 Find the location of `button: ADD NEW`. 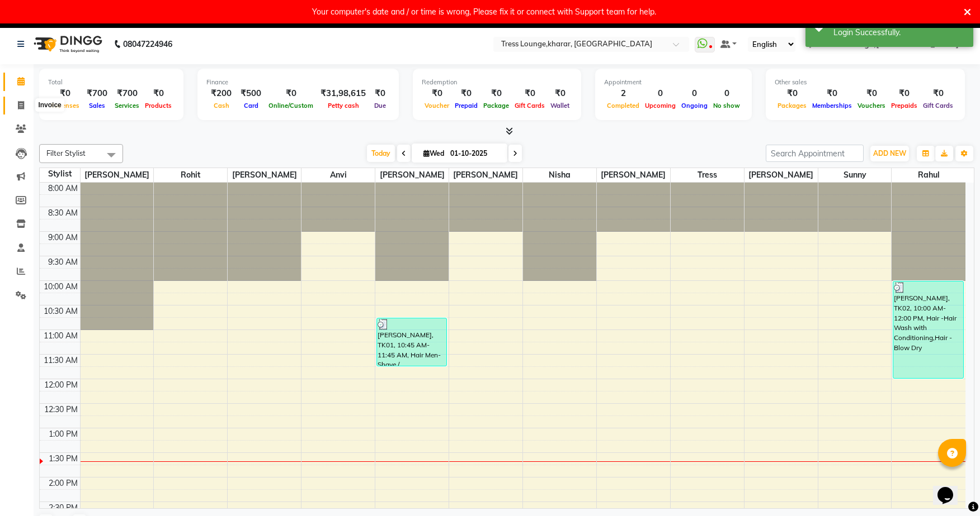

button: ADD NEW is located at coordinates (889, 154).